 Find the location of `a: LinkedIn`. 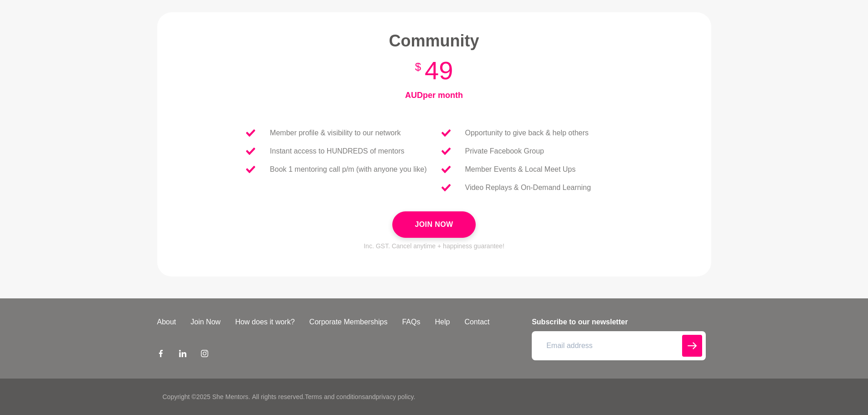

a: LinkedIn is located at coordinates (182, 355).